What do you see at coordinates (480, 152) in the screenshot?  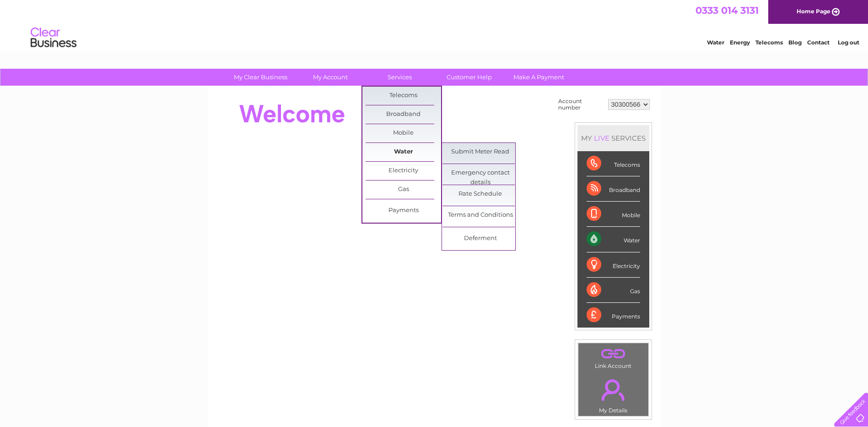 I see `a: Submit Meter Read` at bounding box center [480, 152].